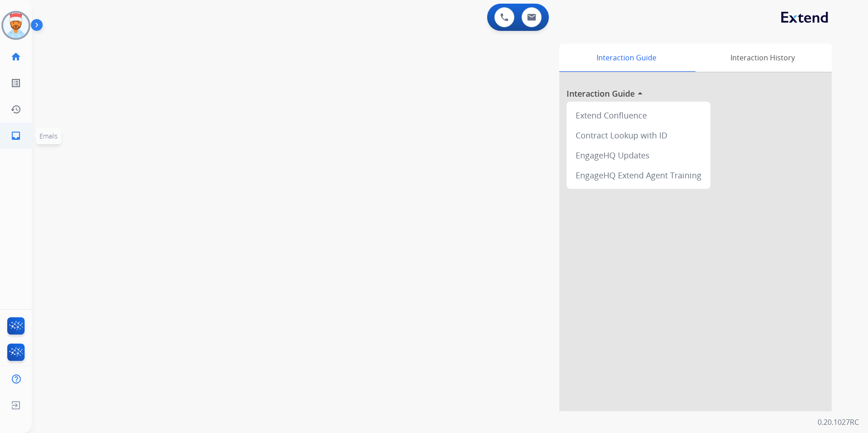 This screenshot has height=433, width=868. Describe the element at coordinates (16, 83) in the screenshot. I see `mat-icon: list_alt` at that location.